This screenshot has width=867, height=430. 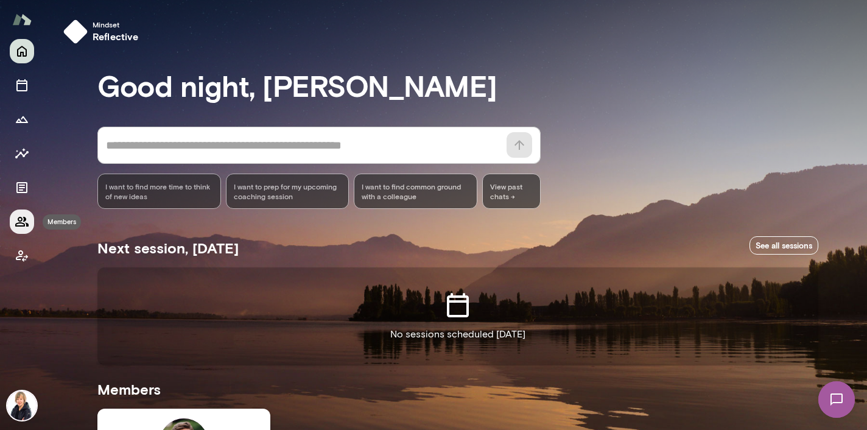 I want to click on button: Documents, so click(x=22, y=187).